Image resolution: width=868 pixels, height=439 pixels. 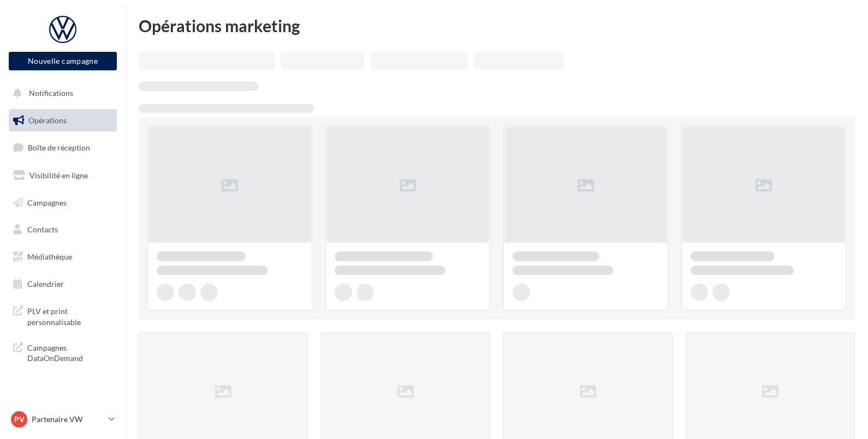 What do you see at coordinates (63, 284) in the screenshot?
I see `a: Calendrier` at bounding box center [63, 284].